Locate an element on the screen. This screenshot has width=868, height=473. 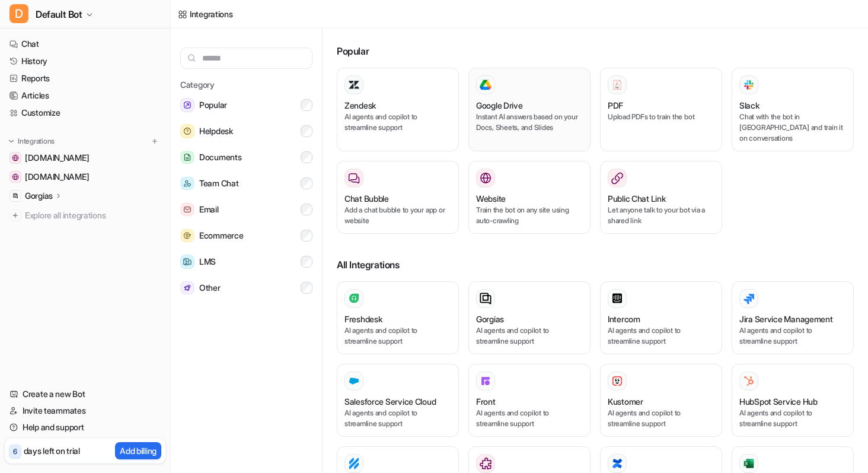
button: IntercomAI agents and copilot to streamline support is located at coordinates (661, 317).